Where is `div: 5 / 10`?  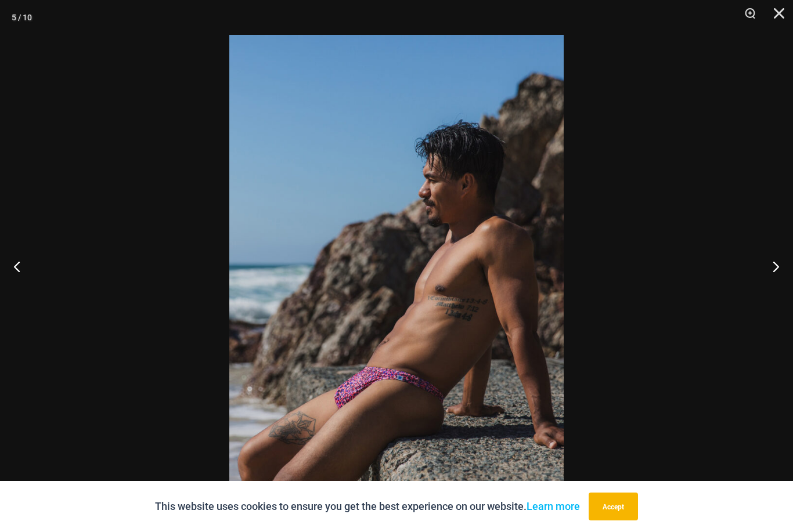 div: 5 / 10 is located at coordinates (21, 18).